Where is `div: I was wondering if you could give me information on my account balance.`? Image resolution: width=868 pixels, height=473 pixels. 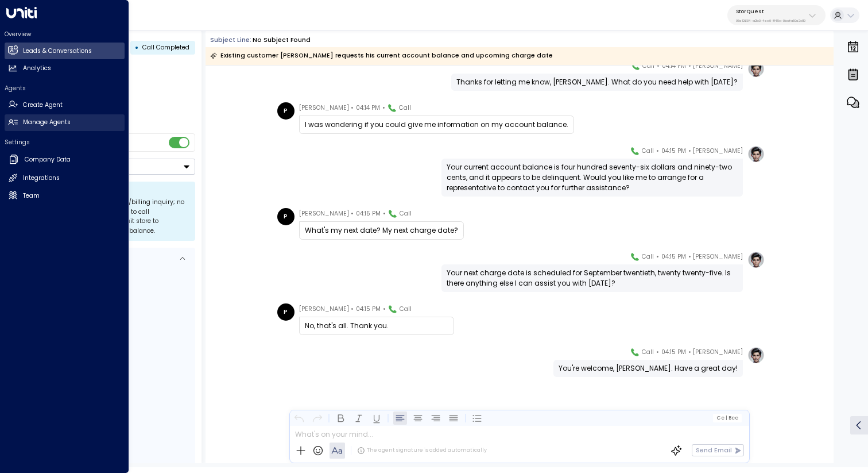 div: I was wondering if you could give me information on my account balance. is located at coordinates (436, 125).